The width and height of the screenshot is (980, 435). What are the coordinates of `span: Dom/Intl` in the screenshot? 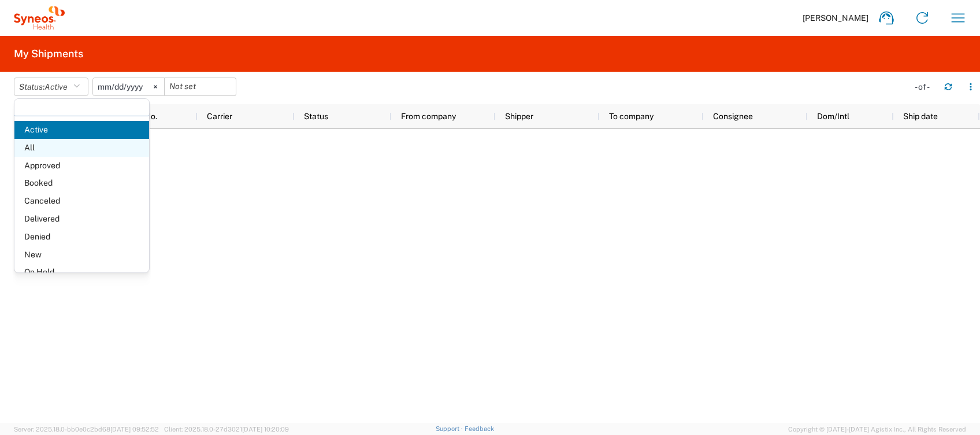 It's located at (833, 116).